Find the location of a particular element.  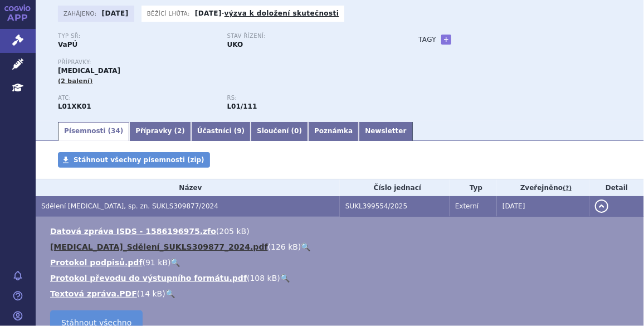

th: Číslo jednací is located at coordinates (394, 188).